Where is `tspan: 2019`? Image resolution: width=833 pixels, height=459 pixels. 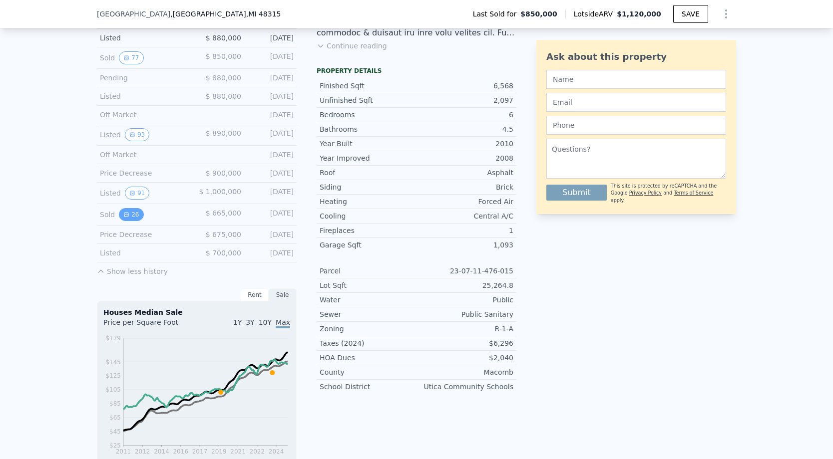
tspan: 2019 is located at coordinates (219, 452).